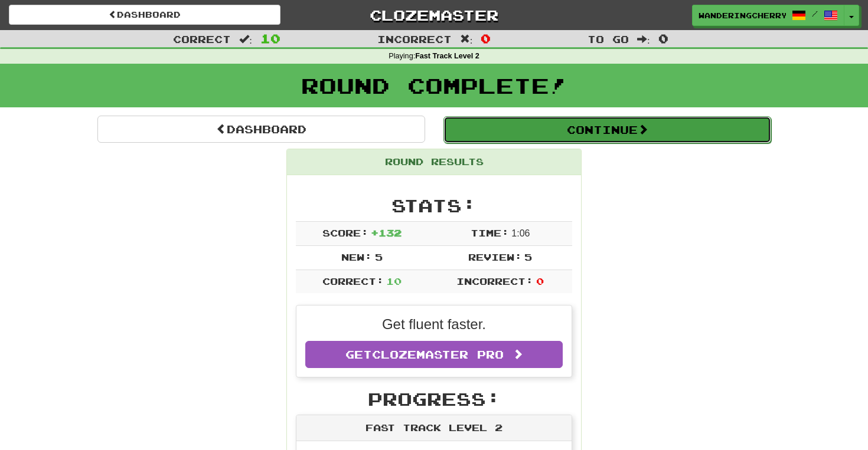 This screenshot has height=450, width=868. What do you see at coordinates (345, 233) in the screenshot?
I see `span: Score:` at bounding box center [345, 233].